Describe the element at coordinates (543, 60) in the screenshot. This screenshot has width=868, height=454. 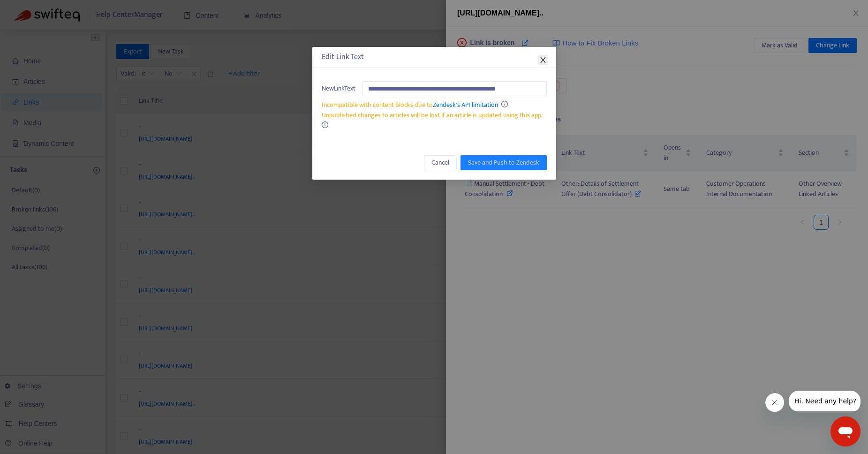
I see `span: close` at that location.